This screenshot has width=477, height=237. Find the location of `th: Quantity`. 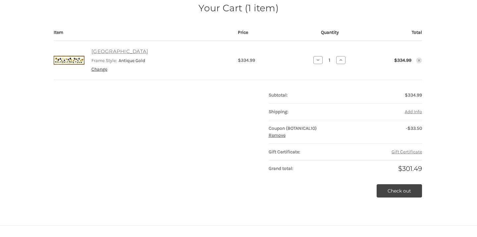

th: Quantity is located at coordinates (330, 35).